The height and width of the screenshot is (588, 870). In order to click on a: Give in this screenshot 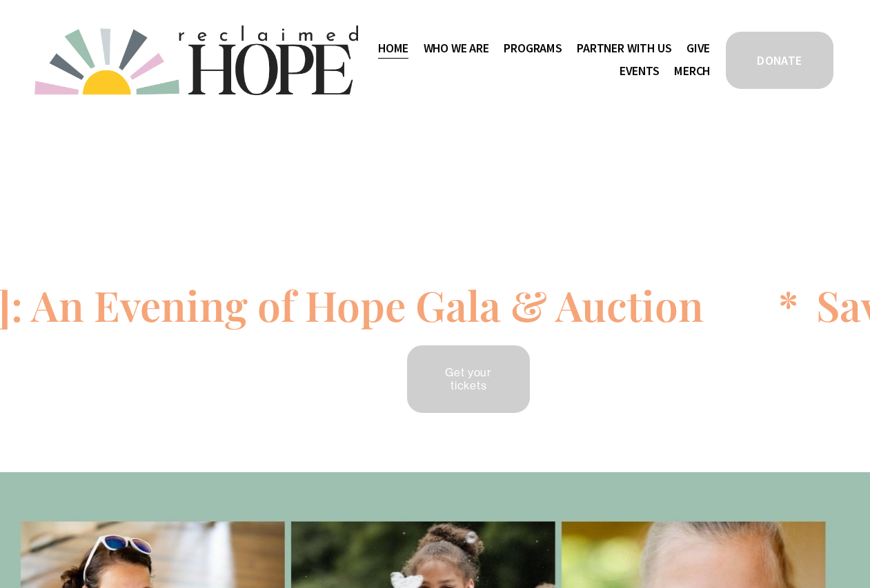, I will do `click(698, 49)`.